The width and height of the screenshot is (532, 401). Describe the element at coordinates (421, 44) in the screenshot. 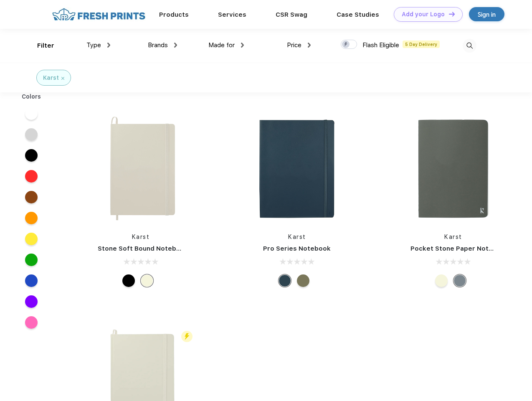

I see `span: 5 Day Delivery` at that location.